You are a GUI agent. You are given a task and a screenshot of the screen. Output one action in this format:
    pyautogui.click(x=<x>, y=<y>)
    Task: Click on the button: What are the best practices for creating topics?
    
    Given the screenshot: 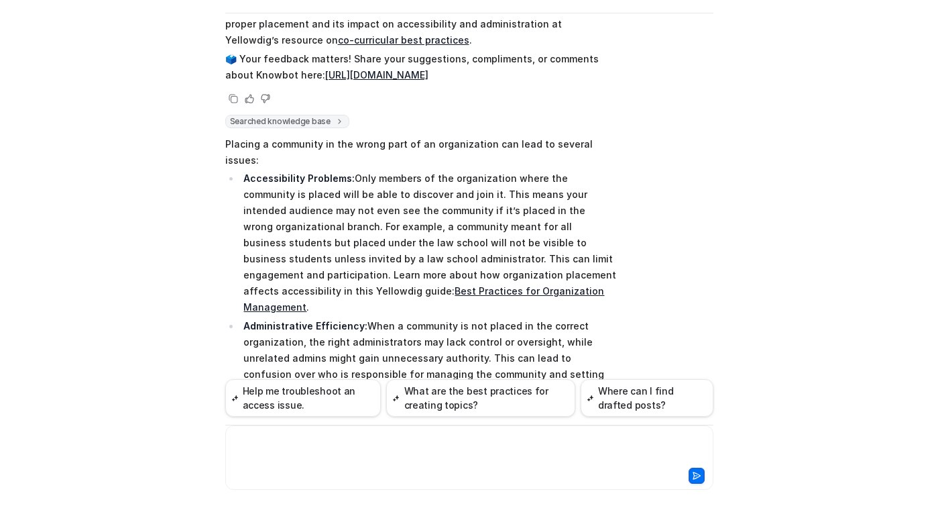 What is the action you would take?
    pyautogui.click(x=480, y=398)
    